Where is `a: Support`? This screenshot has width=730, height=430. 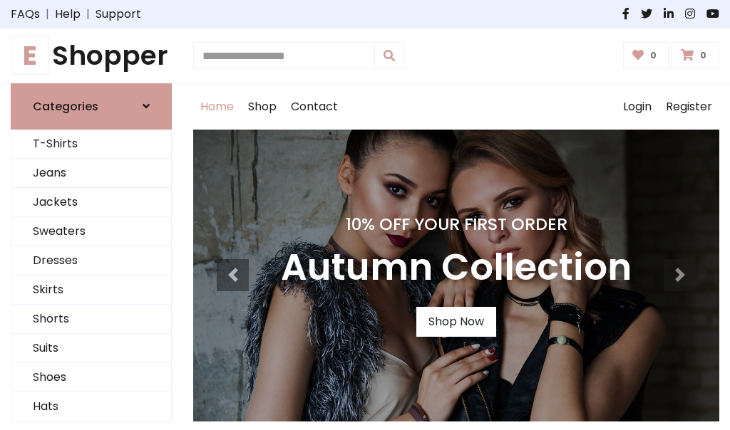
a: Support is located at coordinates (118, 14).